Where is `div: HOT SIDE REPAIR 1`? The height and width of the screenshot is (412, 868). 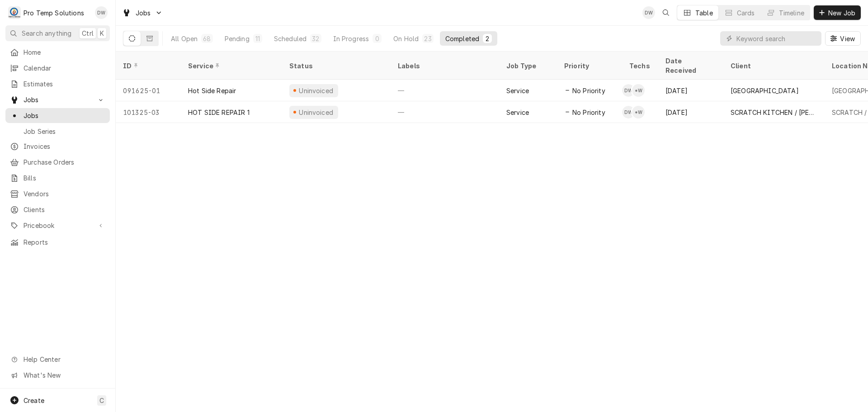 div: HOT SIDE REPAIR 1 is located at coordinates (219, 112).